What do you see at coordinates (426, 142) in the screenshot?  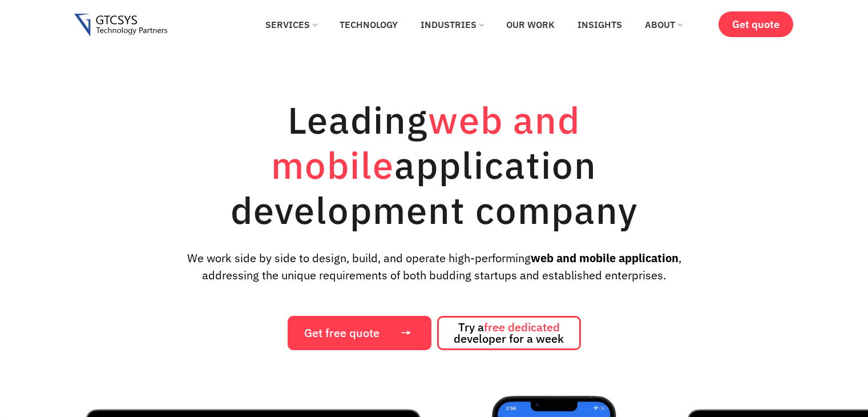 I see `span: web and mobile` at bounding box center [426, 142].